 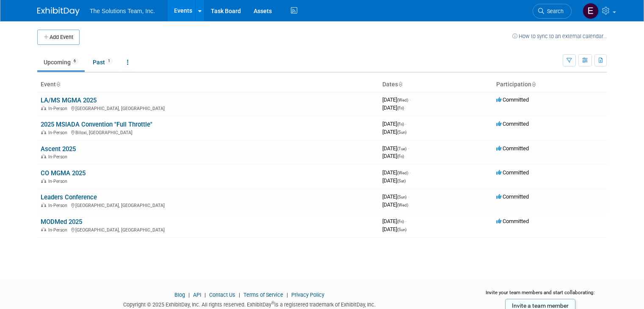 What do you see at coordinates (122, 11) in the screenshot?
I see `span: The Solutions Team, Inc.` at bounding box center [122, 11].